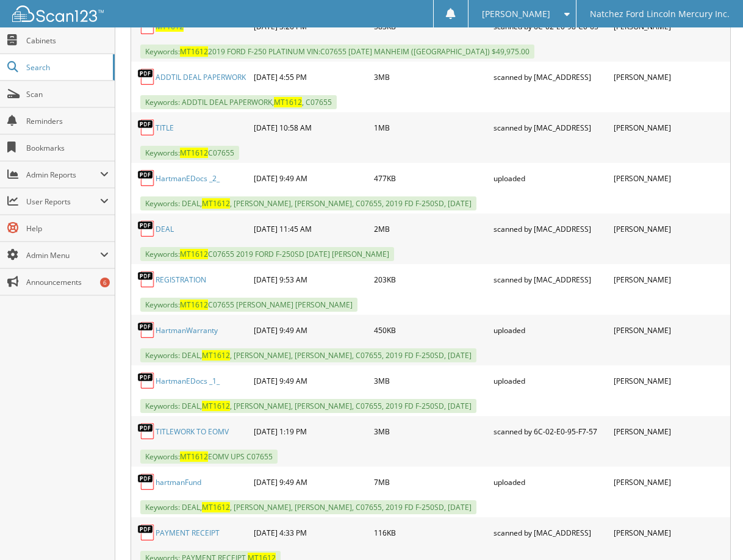 This screenshot has width=743, height=560. Describe the element at coordinates (431, 178) in the screenshot. I see `div: 477KB` at that location.